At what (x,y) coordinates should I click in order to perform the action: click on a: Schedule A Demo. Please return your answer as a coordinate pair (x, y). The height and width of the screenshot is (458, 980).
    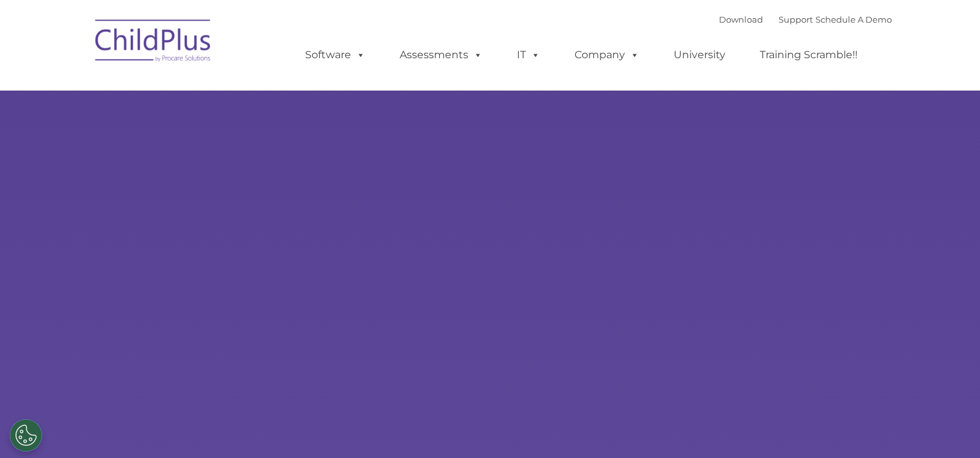
    Looking at the image, I should click on (854, 19).